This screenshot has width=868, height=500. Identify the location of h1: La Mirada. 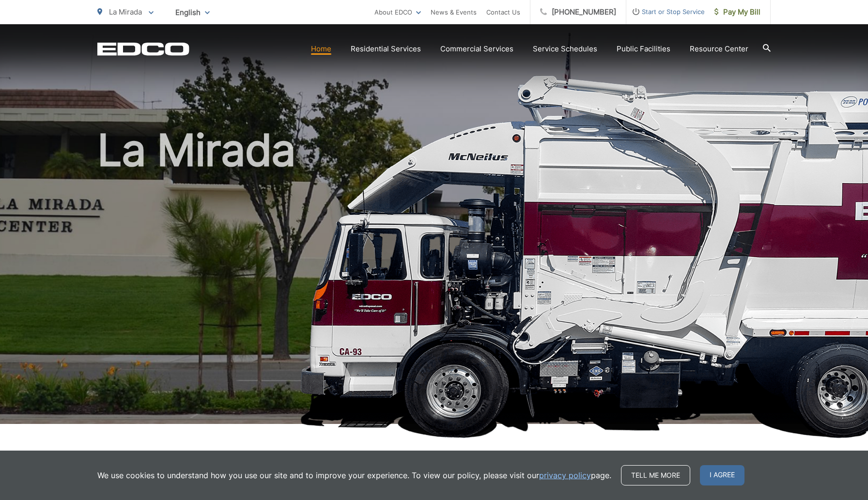
(434, 280).